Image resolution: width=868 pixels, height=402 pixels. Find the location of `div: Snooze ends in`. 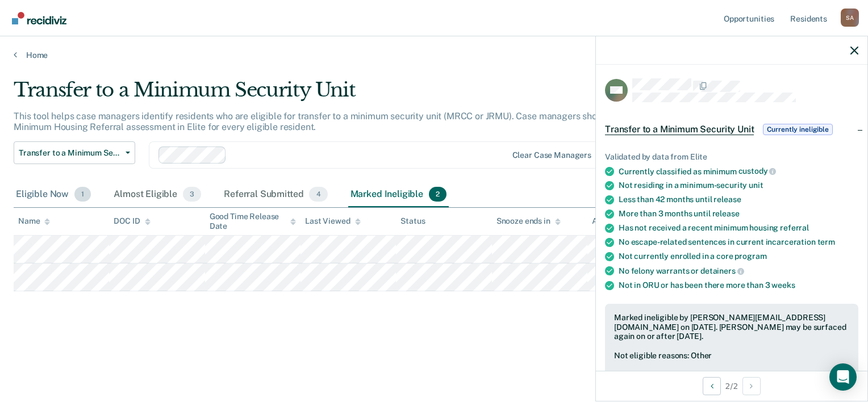

div: Snooze ends in is located at coordinates (529, 221).